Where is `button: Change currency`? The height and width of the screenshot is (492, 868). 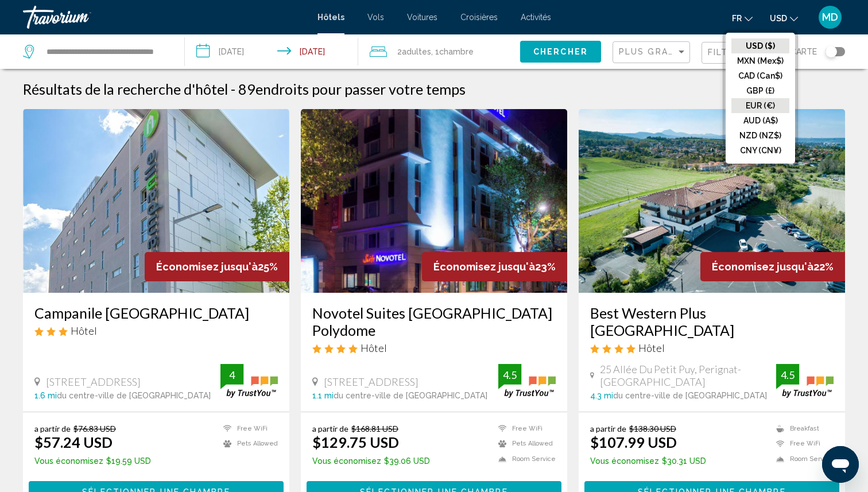
button: Change currency is located at coordinates (784, 18).